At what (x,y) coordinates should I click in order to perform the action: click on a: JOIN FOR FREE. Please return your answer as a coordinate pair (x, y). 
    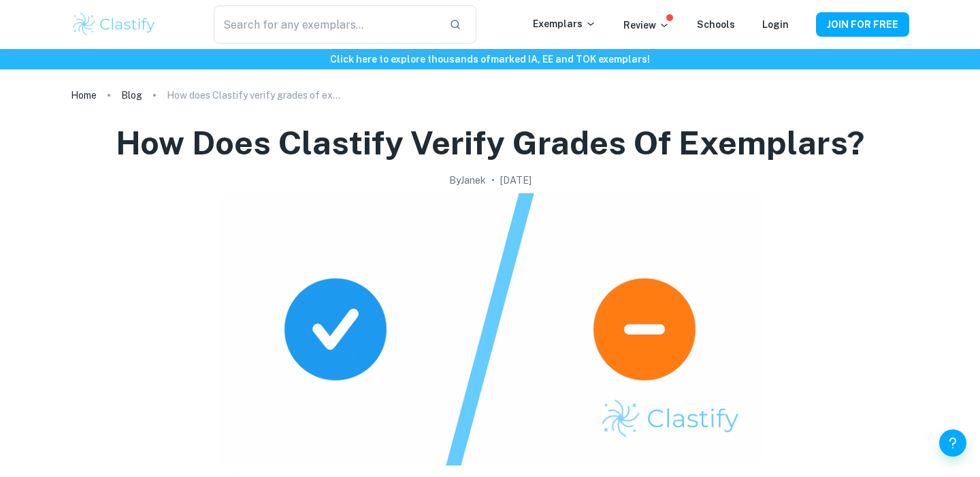
    Looking at the image, I should click on (863, 24).